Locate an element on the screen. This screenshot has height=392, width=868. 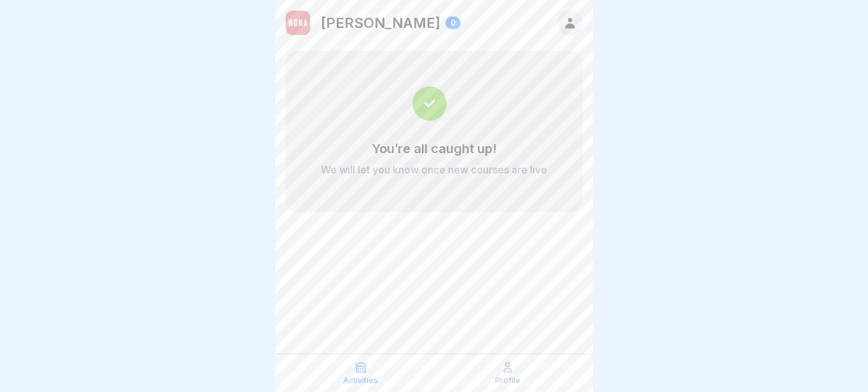
p: Profile is located at coordinates (508, 381).